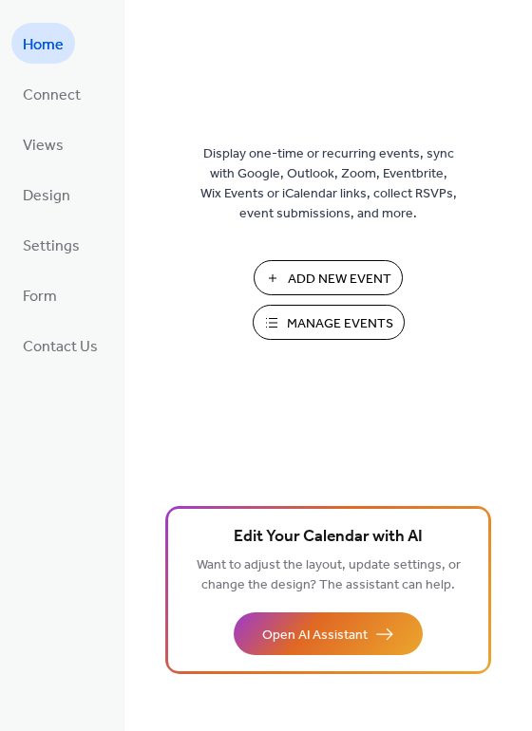 The width and height of the screenshot is (532, 731). I want to click on button: Manage Events, so click(329, 322).